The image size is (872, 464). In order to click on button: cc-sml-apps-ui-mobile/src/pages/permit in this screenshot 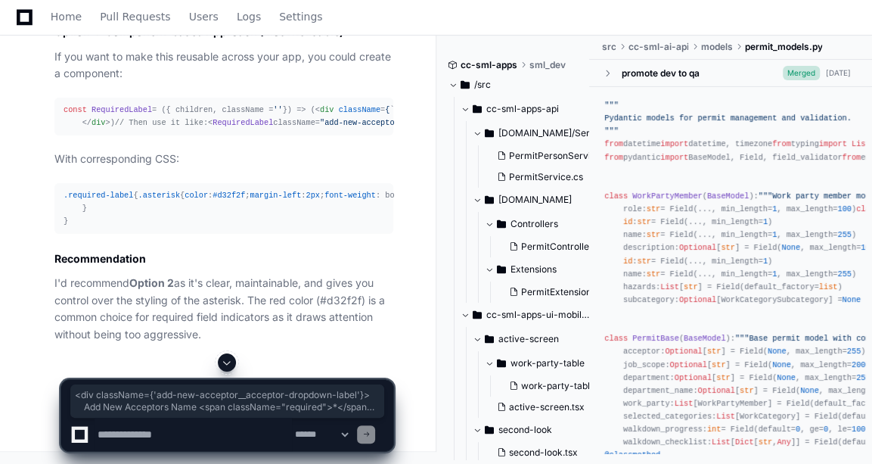, I will do `click(526, 315)`.